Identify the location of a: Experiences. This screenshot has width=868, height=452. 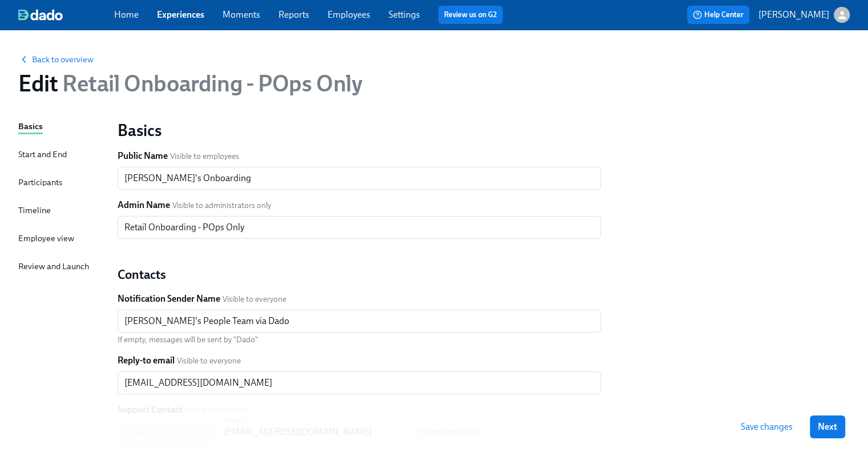
(180, 14).